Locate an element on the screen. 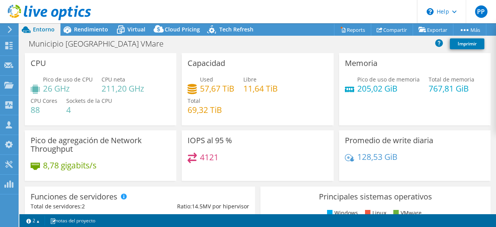 This screenshot has height=227, width=496. div: Total de servidores: is located at coordinates (85, 206).